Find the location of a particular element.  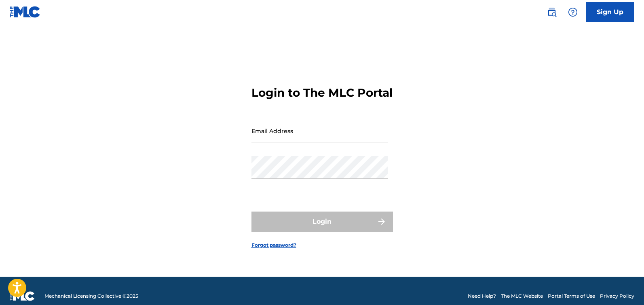

img: logo is located at coordinates (22, 296).